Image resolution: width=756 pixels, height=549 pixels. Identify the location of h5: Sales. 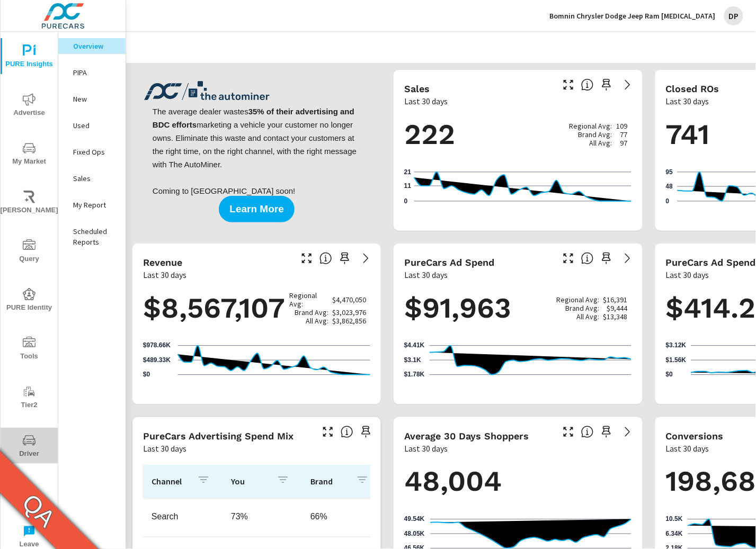
(417, 88).